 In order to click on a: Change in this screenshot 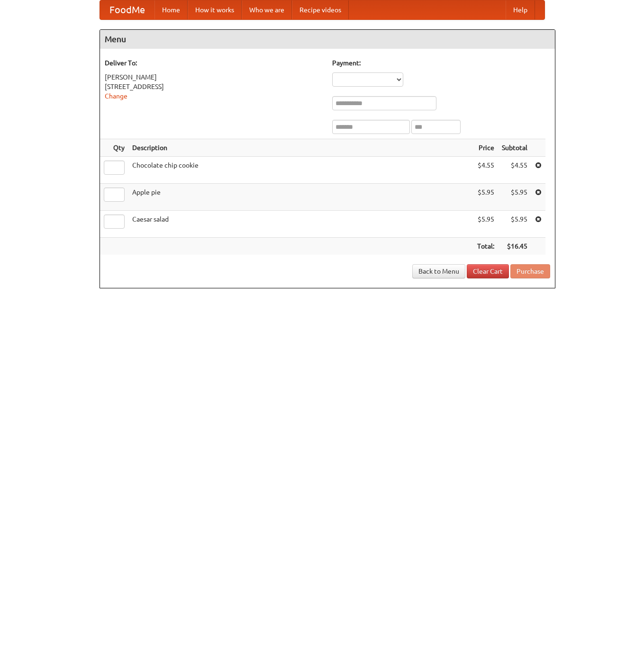, I will do `click(116, 96)`.